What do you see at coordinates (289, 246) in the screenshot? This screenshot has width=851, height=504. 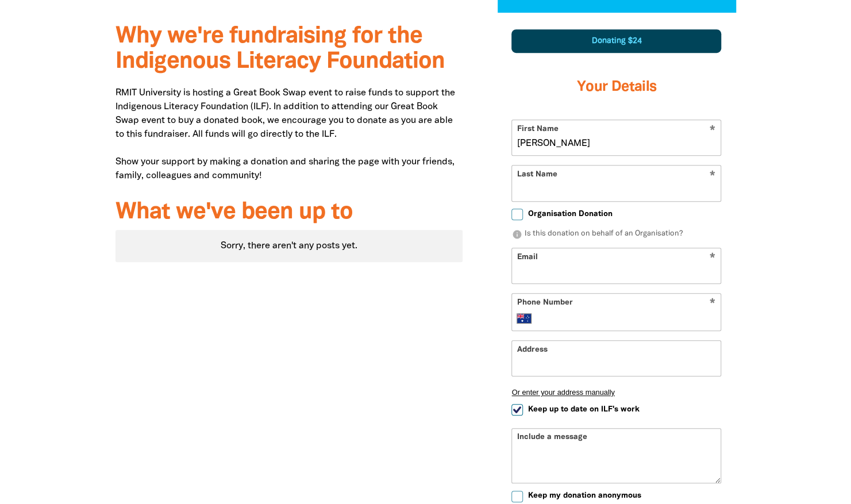 I see `div: Sorry, there aren't any posts yet.` at bounding box center [289, 246].